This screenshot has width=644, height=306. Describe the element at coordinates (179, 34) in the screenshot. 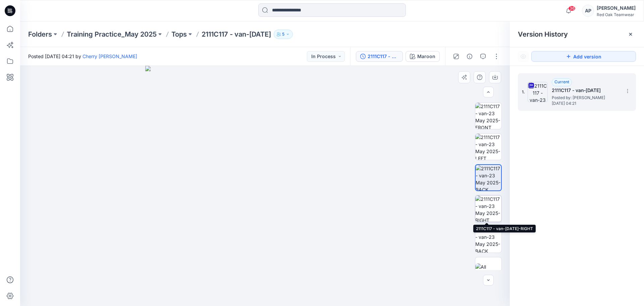

I see `p: Tops` at that location.